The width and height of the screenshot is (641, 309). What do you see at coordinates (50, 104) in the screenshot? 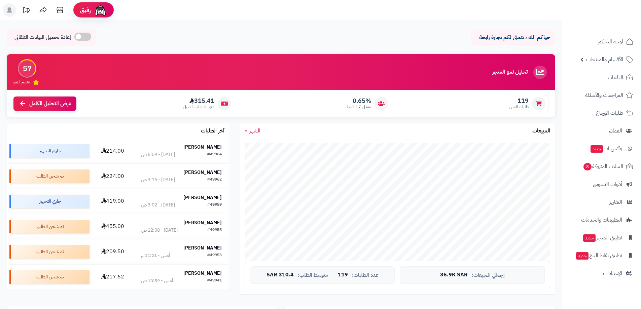
I see `span: عرض التحليل الكامل` at bounding box center [50, 104].